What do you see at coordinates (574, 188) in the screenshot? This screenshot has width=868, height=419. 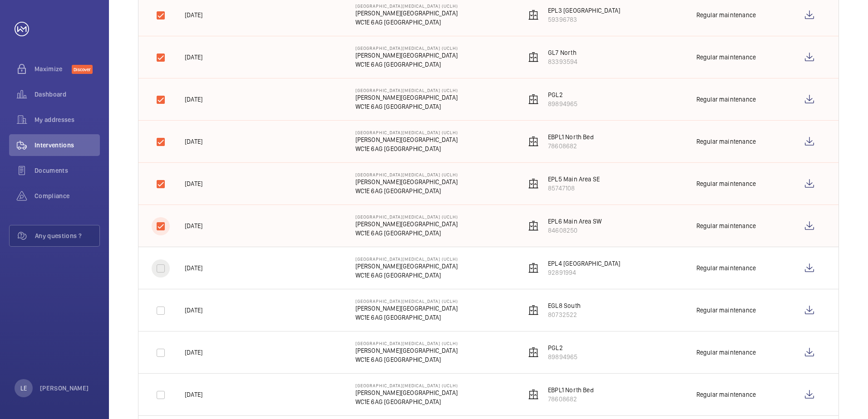 I see `p: 85747108` at bounding box center [574, 188].